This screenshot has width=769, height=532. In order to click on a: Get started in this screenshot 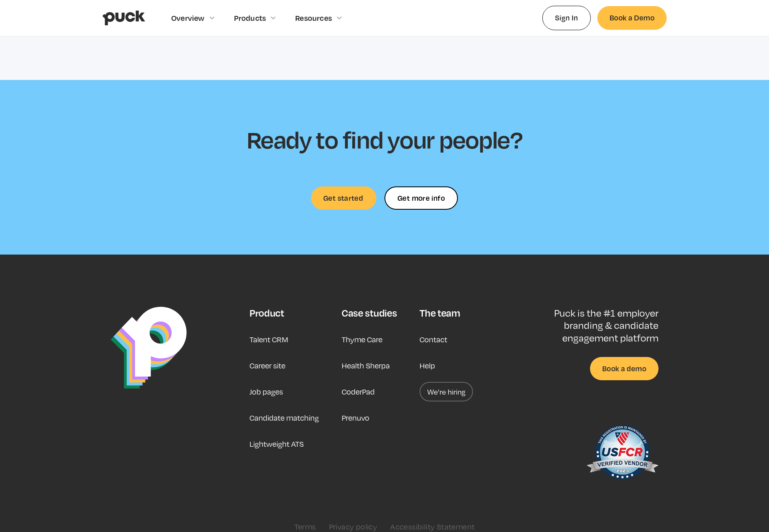, I will do `click(344, 198)`.